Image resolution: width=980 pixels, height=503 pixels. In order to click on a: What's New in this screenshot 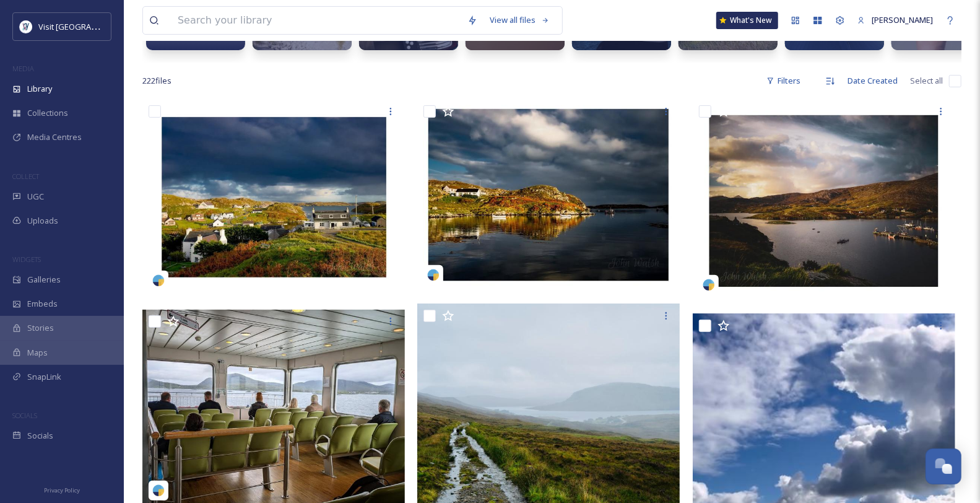, I will do `click(748, 20)`.